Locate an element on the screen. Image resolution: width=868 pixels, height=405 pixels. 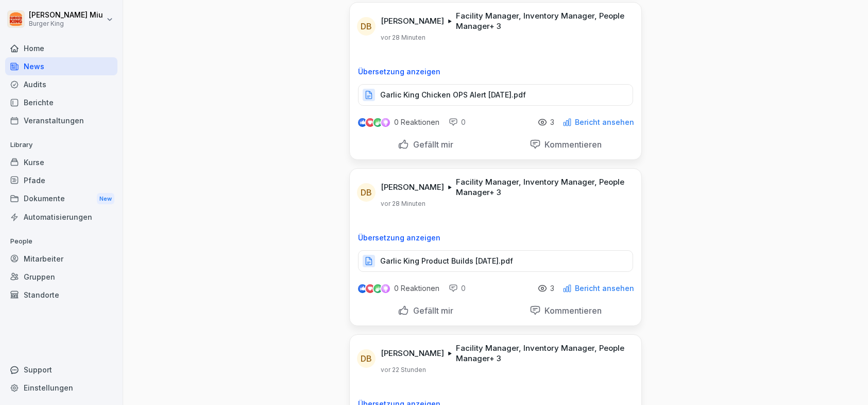
a: Audits is located at coordinates (61, 84).